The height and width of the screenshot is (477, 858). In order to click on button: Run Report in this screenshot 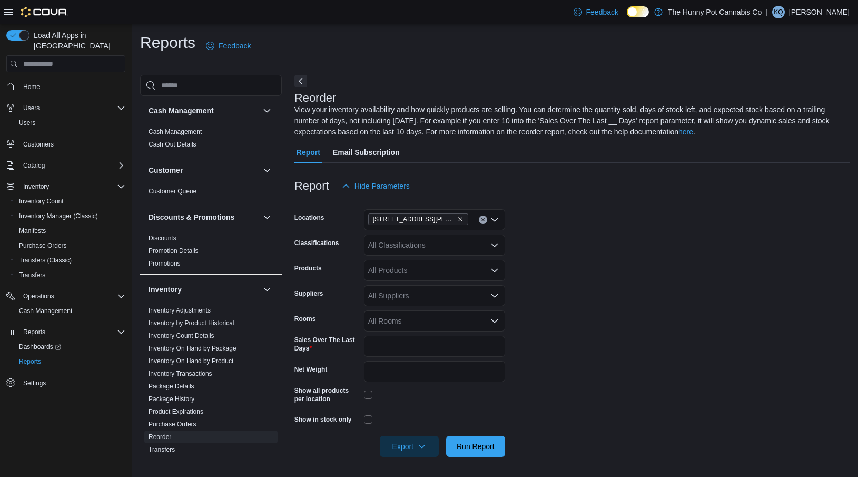, I will do `click(476, 446)`.